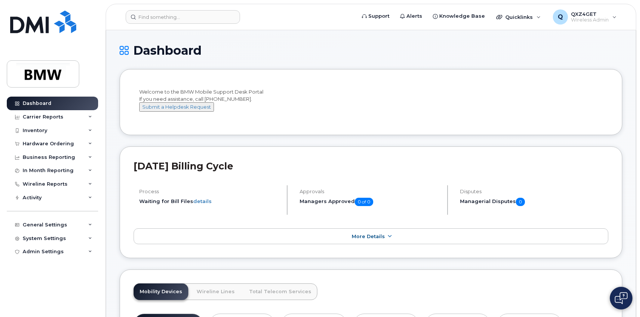  I want to click on a: Total Telecom Services, so click(280, 292).